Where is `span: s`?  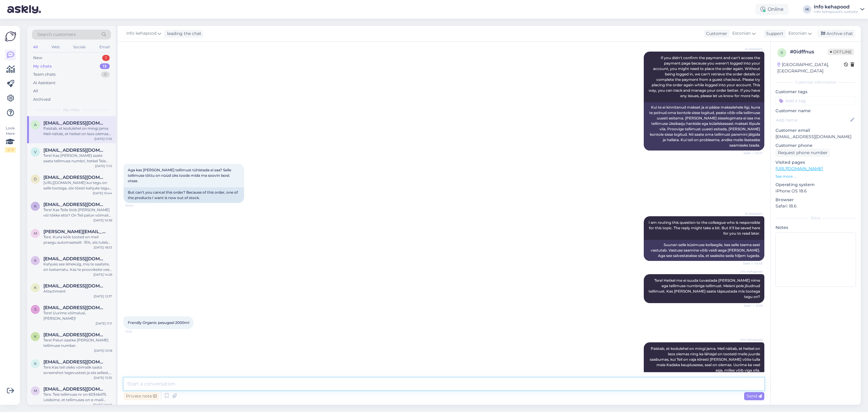
span: s is located at coordinates (36, 309).